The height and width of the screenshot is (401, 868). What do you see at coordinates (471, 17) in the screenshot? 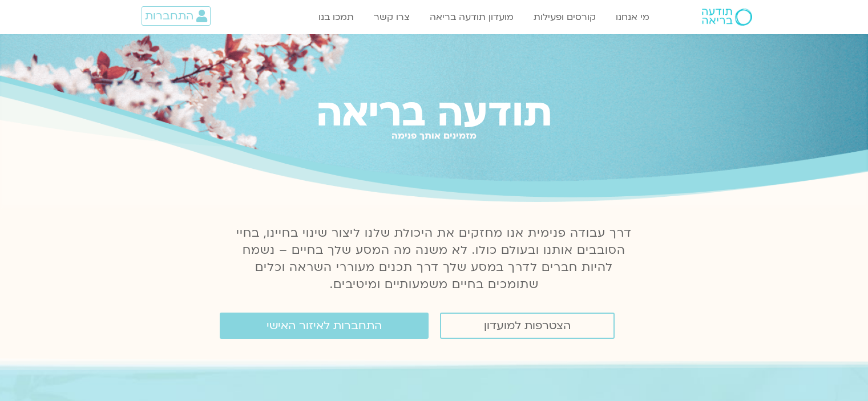
I see `a: מועדון תודעה בריאה` at bounding box center [471, 17].